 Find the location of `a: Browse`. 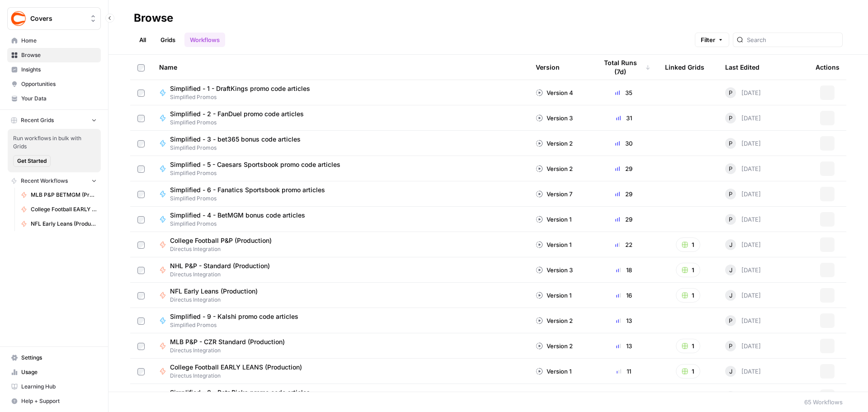

a: Browse is located at coordinates (54, 55).